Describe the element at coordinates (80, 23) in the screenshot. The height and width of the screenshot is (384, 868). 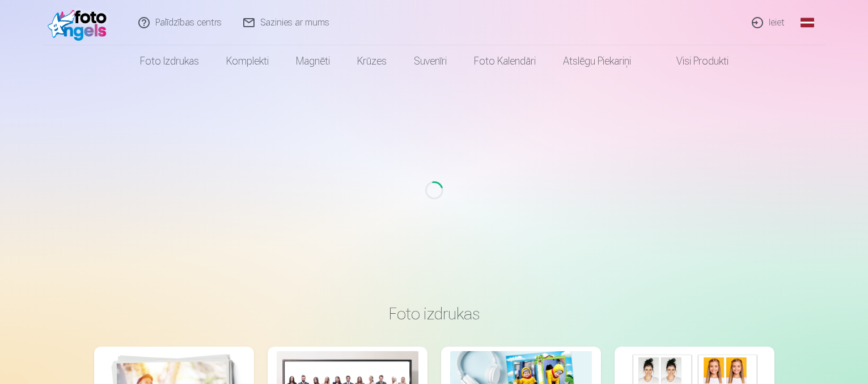
I see `img: /fa1` at that location.